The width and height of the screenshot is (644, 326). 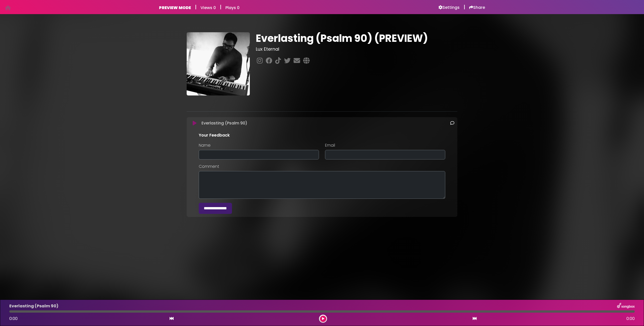 I want to click on label: Comment, so click(x=209, y=166).